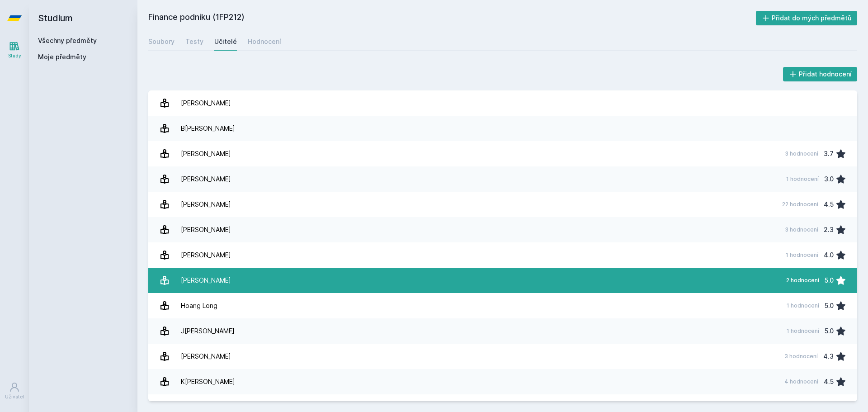 This screenshot has width=868, height=412. What do you see at coordinates (226, 42) in the screenshot?
I see `div: Učitelé` at bounding box center [226, 42].